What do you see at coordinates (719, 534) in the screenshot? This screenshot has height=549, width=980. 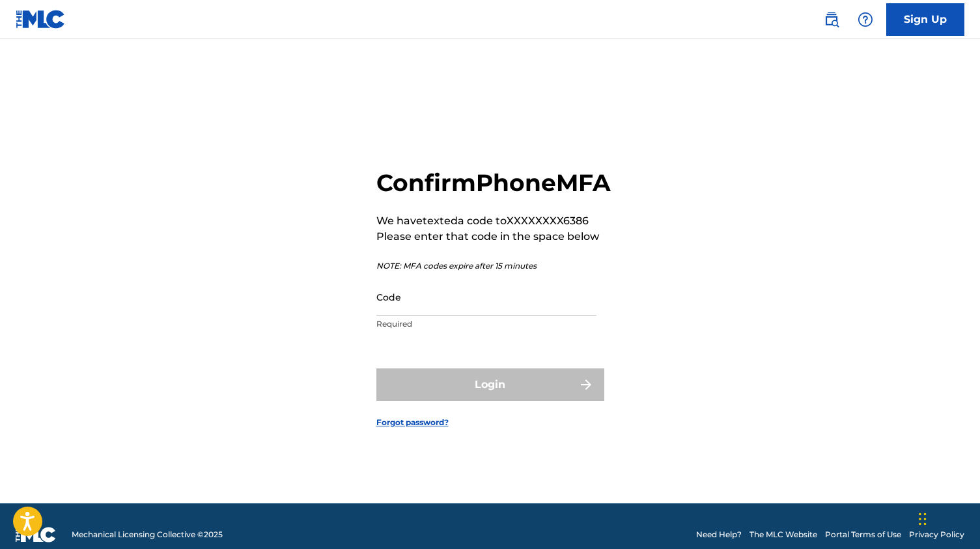 I see `a: Need Help?` at bounding box center [719, 534].